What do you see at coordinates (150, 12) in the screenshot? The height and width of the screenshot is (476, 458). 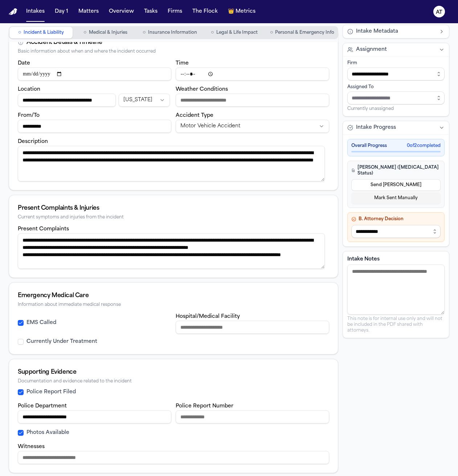 I see `button: Tasks` at bounding box center [150, 12].